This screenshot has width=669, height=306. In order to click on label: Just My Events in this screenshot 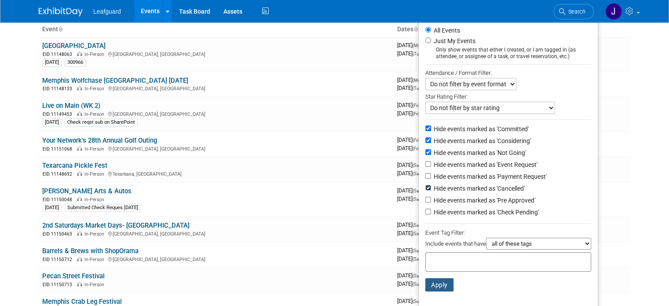, I will do `click(453, 41)`.